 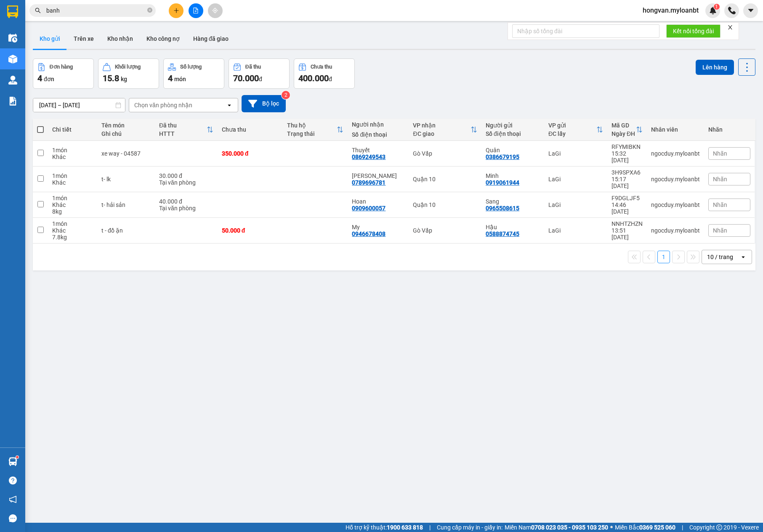 I want to click on span: Cung cấp máy in - giấy in:, so click(x=469, y=527).